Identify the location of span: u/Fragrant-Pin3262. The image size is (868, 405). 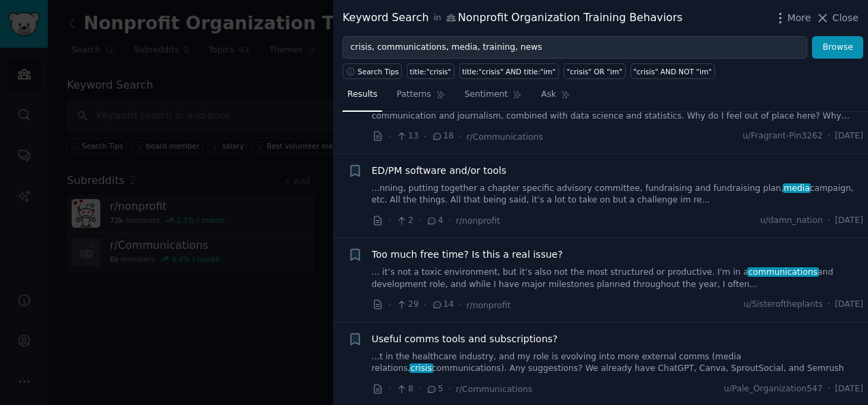
(782, 137).